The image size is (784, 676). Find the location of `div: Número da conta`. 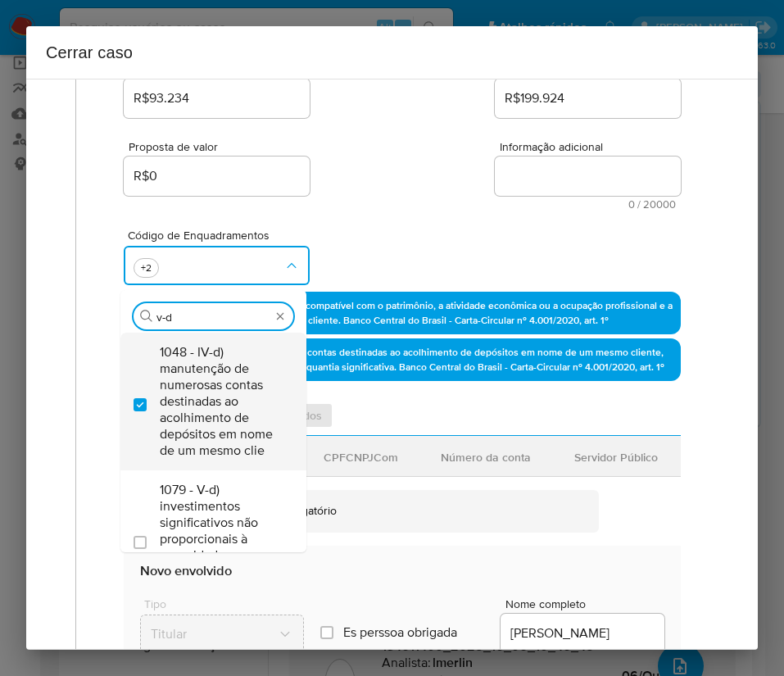

div: Número da conta is located at coordinates (486, 456).